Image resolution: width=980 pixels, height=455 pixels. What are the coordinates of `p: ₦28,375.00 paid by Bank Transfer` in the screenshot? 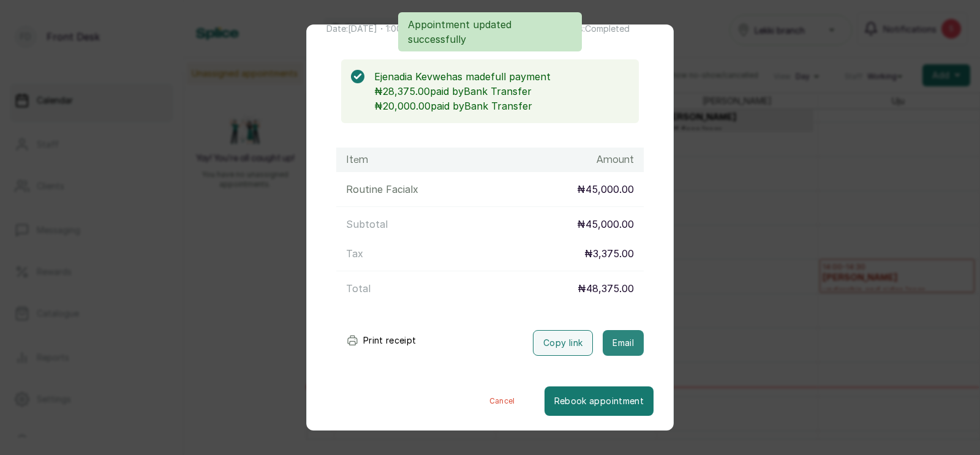 It's located at (502, 91).